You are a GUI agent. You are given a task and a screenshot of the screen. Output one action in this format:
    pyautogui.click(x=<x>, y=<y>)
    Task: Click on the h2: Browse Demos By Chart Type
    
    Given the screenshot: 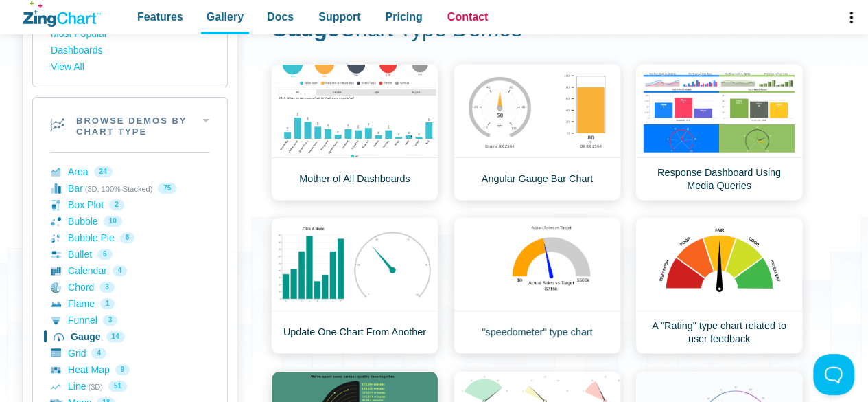 What is the action you would take?
    pyautogui.click(x=130, y=125)
    